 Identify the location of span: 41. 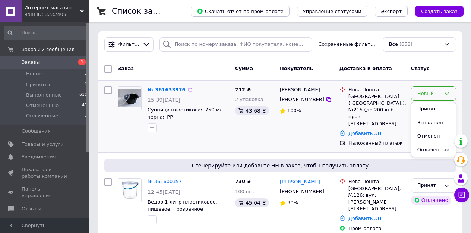
(85, 105).